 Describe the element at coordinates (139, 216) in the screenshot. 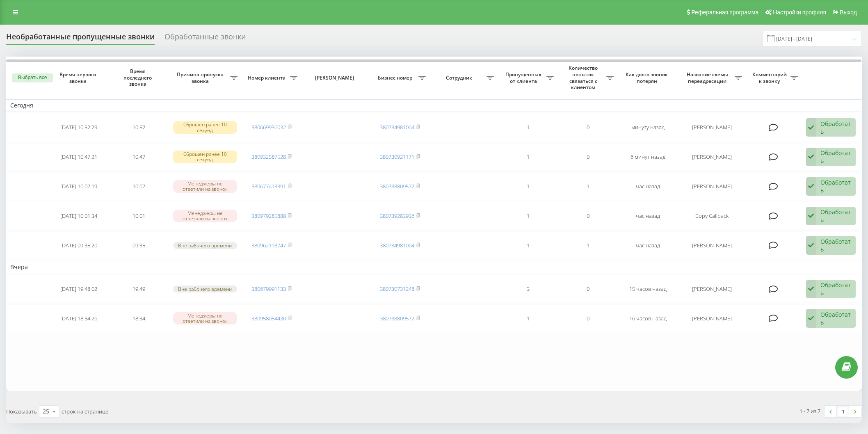

I see `td: 10:01` at that location.